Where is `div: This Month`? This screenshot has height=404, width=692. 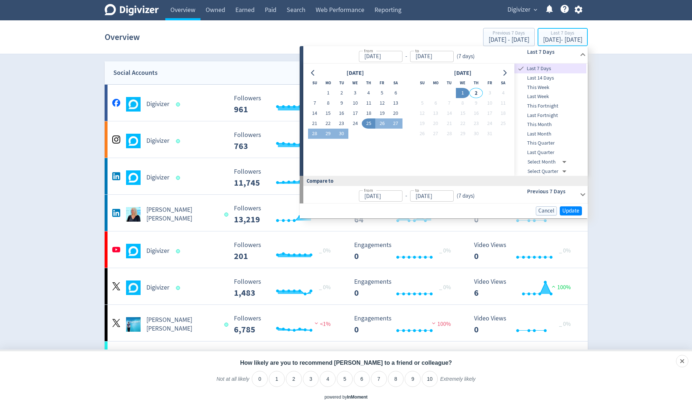
div: This Month is located at coordinates (551, 125).